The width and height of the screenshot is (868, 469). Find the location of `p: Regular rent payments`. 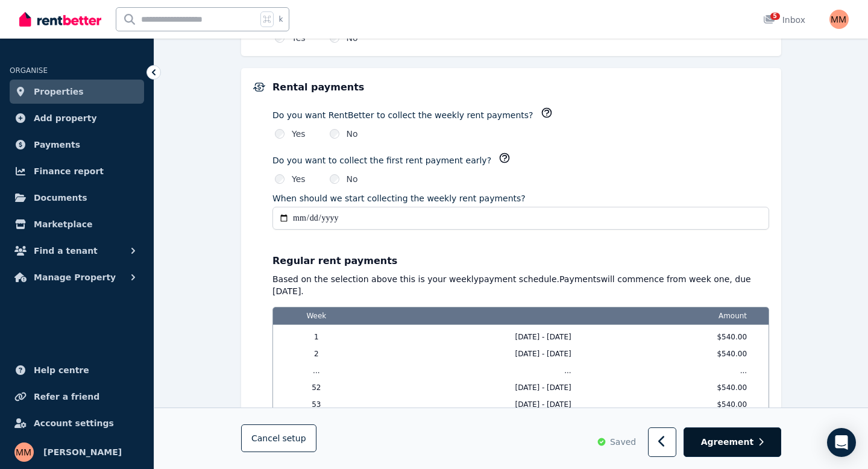

p: Regular rent payments is located at coordinates (521, 261).